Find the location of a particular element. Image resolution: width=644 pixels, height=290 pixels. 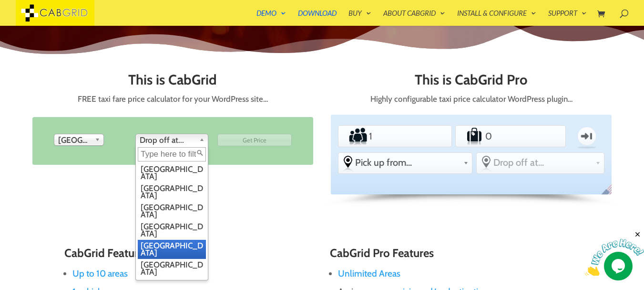

p: FREE taxi fare price calculator for your WordPress site… is located at coordinates (173, 99).